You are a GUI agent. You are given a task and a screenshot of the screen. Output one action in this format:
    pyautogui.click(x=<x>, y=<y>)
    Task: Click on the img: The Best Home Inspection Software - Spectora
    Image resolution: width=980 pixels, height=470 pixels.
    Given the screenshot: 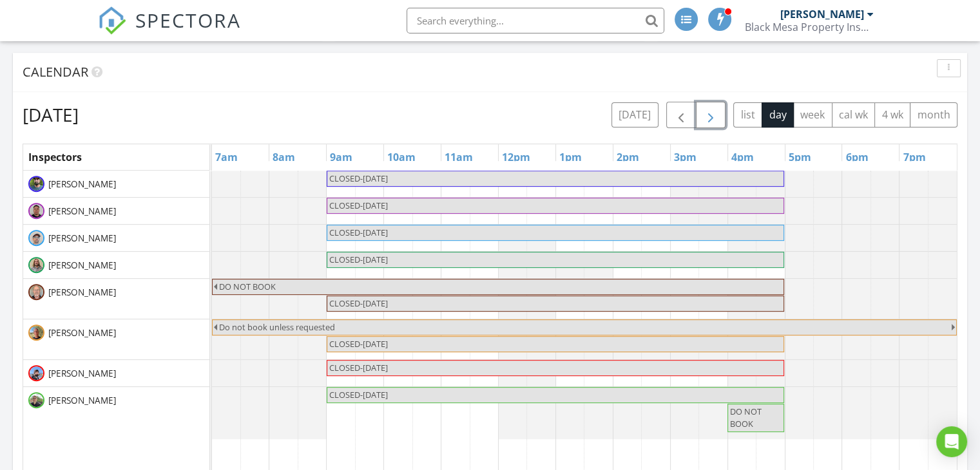 What is the action you would take?
    pyautogui.click(x=112, y=21)
    